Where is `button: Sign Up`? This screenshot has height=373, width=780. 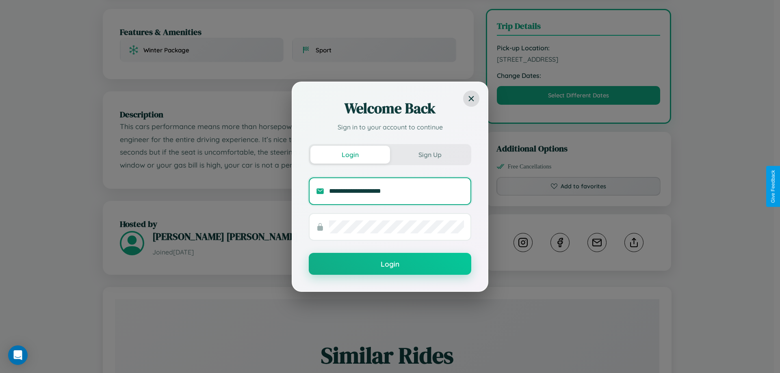
button: Sign Up is located at coordinates (430, 155).